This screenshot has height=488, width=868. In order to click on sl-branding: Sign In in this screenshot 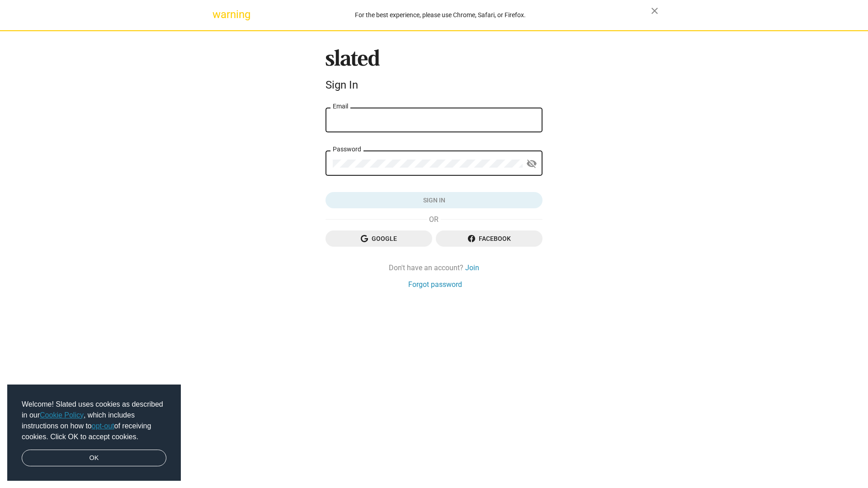, I will do `click(434, 72)`.